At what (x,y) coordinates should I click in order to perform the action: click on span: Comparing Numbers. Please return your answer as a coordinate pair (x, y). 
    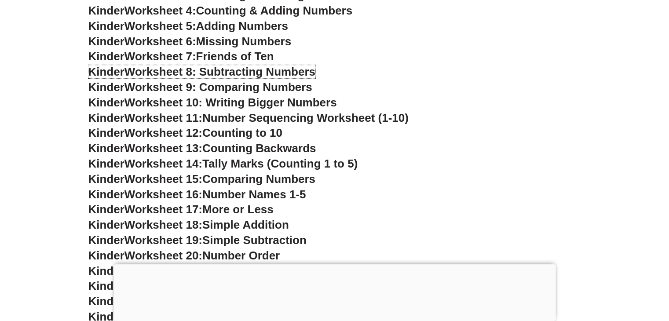
    Looking at the image, I should click on (259, 179).